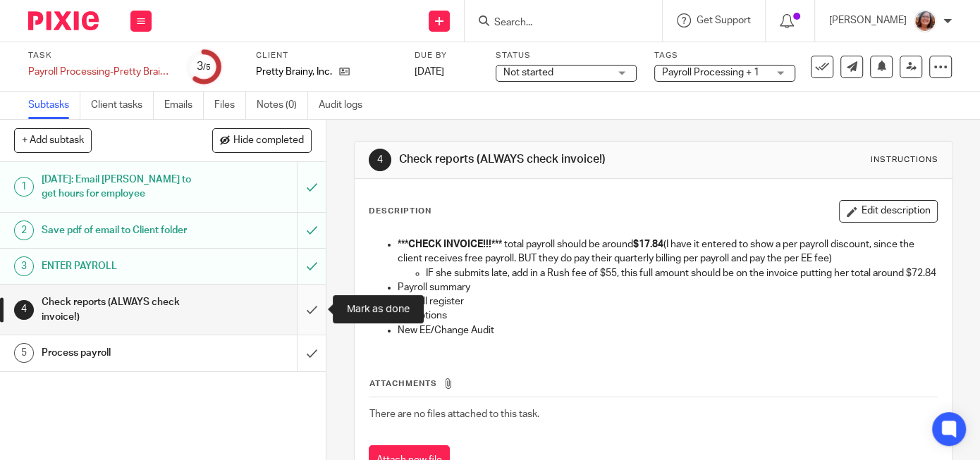  What do you see at coordinates (294, 72) in the screenshot?
I see `p: Pretty Brainy, Inc.` at bounding box center [294, 72].